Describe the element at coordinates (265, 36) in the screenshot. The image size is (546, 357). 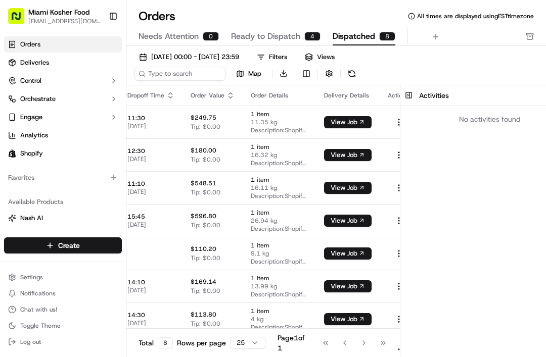
I see `span: Ready to Dispatch` at that location.